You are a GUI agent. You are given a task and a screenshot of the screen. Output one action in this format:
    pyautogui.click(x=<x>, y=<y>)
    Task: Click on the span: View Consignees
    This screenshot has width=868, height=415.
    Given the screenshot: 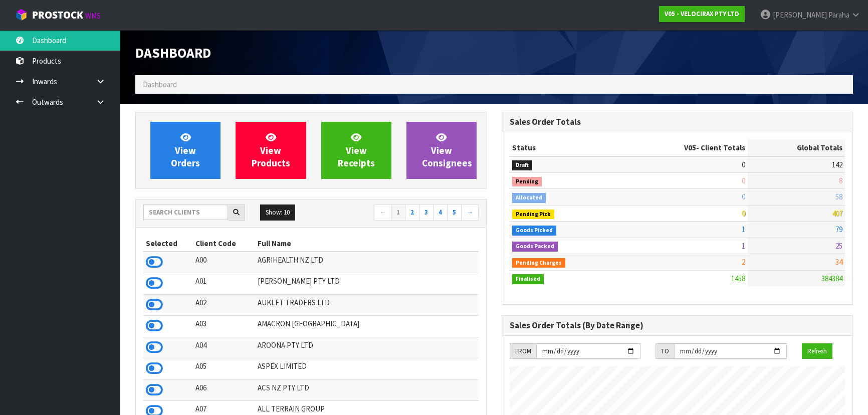 What is the action you would take?
    pyautogui.click(x=447, y=150)
    